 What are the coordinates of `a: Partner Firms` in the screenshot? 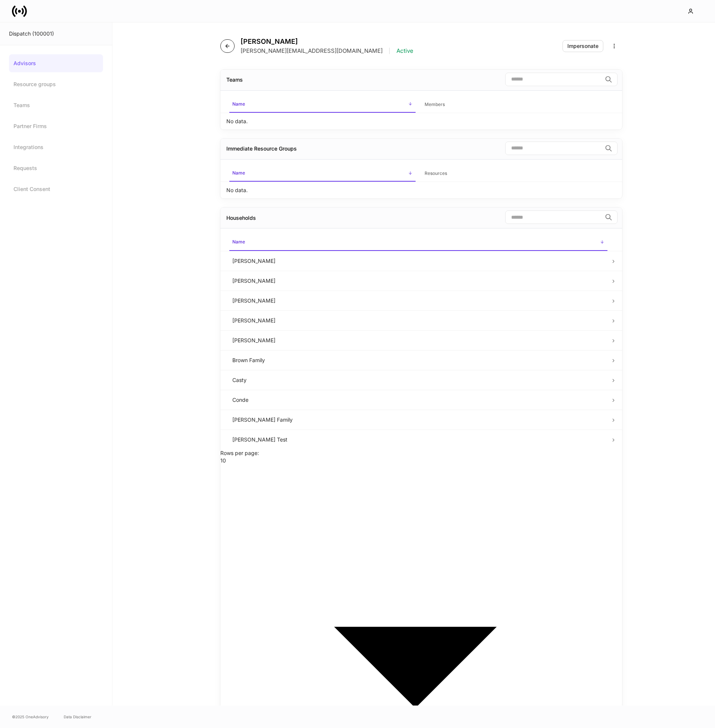 It's located at (56, 126).